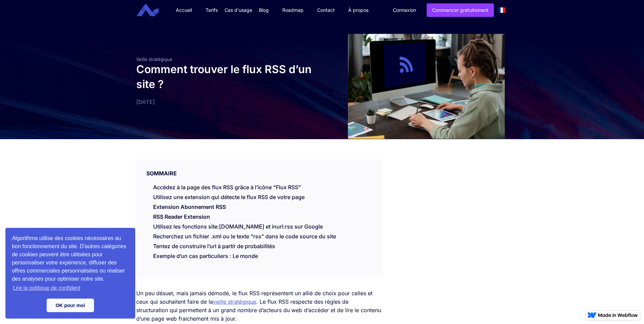 The width and height of the screenshot is (644, 324). What do you see at coordinates (229, 196) in the screenshot?
I see `a: Utilisez une extension qui détecte le flux RSS de votre page` at bounding box center [229, 196].